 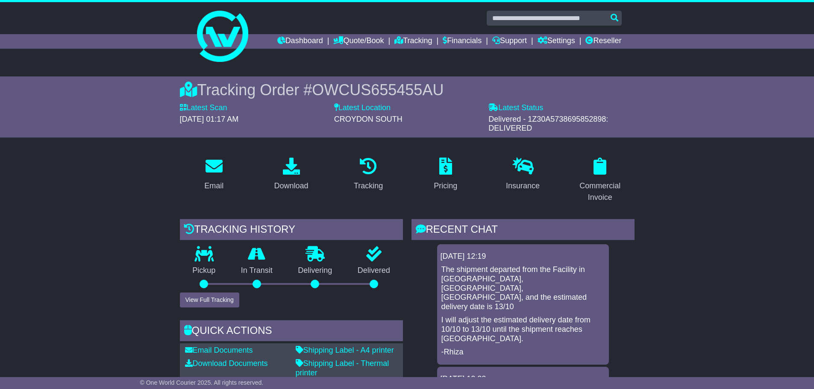 I want to click on div: RECENT CHAT, so click(x=523, y=231).